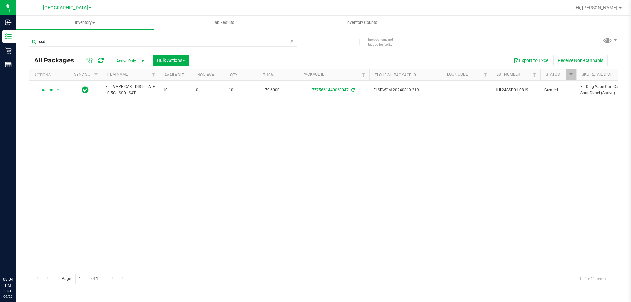 The width and height of the screenshot is (631, 302). Describe the element at coordinates (292, 41) in the screenshot. I see `span: Clear` at that location.